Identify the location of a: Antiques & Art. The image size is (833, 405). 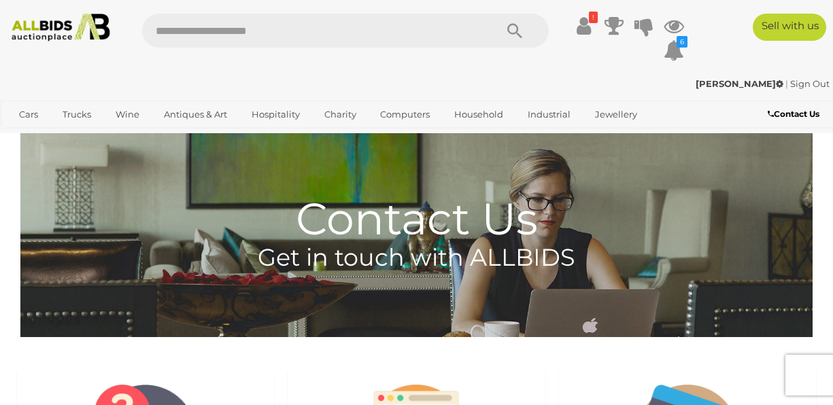
(195, 114).